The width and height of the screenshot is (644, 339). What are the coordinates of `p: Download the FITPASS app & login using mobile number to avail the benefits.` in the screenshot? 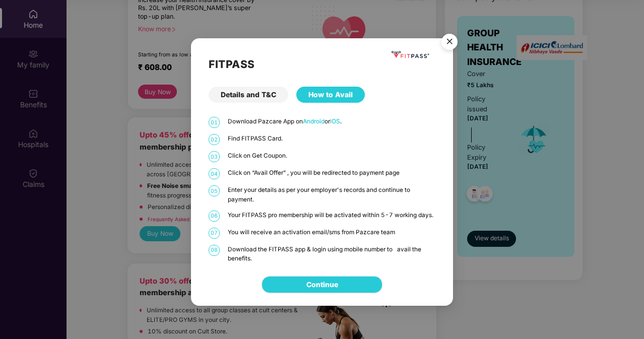 It's located at (331, 254).